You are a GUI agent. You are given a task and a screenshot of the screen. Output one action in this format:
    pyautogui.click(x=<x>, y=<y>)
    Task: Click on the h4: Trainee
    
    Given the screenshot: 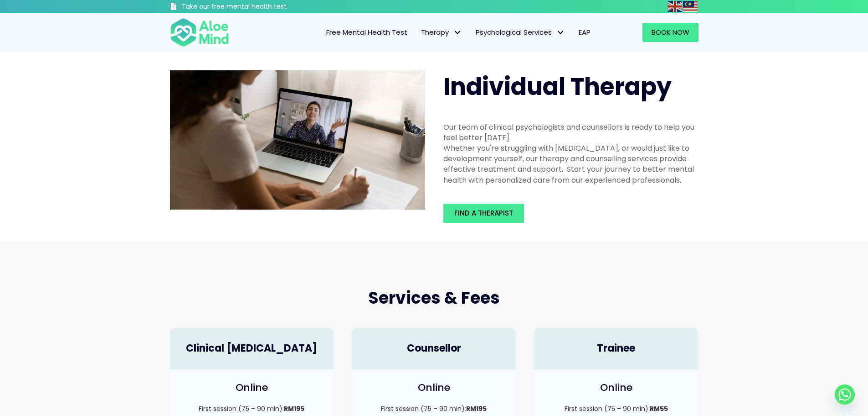 What is the action you would take?
    pyautogui.click(x=616, y=348)
    